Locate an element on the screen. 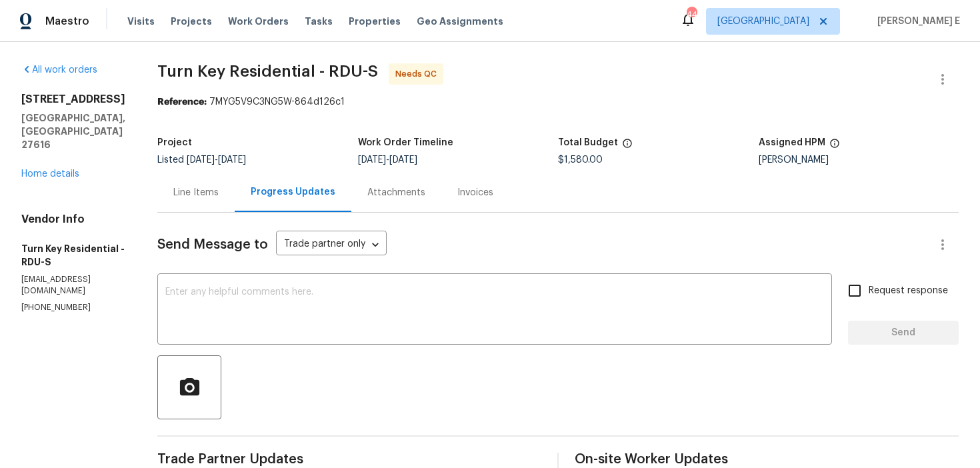 This screenshot has height=468, width=980. span: Listed is located at coordinates (201, 160).